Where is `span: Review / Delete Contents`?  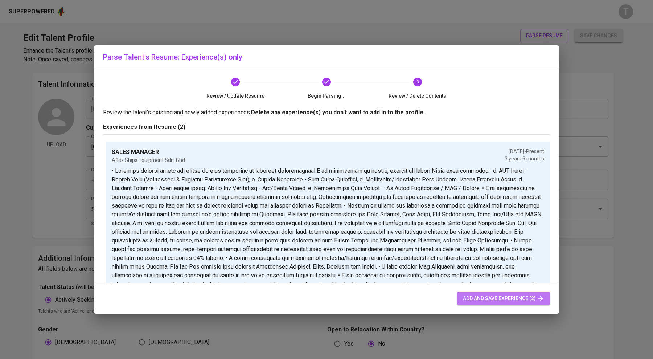 span: Review / Delete Contents is located at coordinates (417, 96).